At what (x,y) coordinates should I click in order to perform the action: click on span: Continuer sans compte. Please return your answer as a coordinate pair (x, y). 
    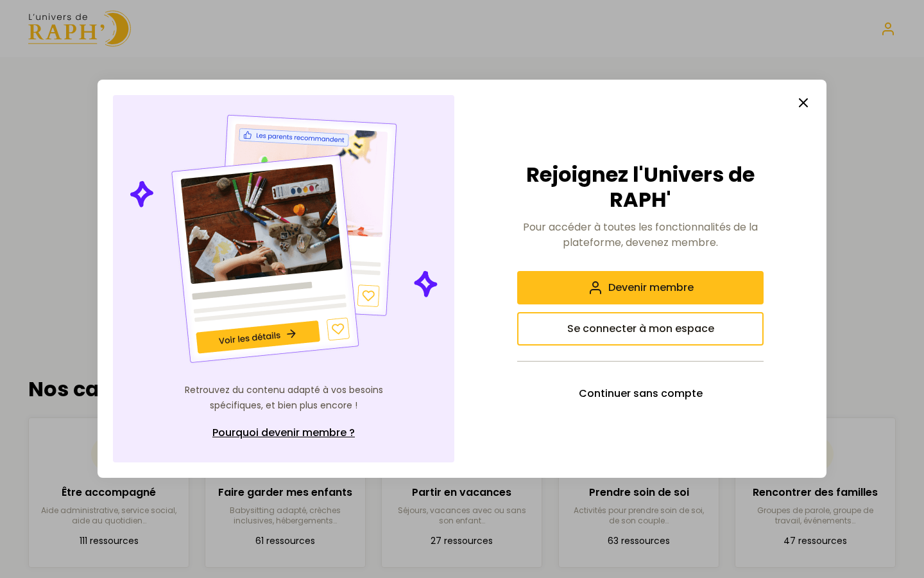
    Looking at the image, I should click on (640, 394).